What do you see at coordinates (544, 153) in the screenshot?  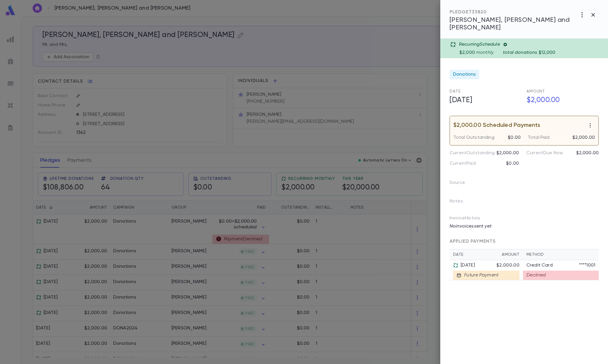 I see `p: Current Due Now` at bounding box center [544, 153].